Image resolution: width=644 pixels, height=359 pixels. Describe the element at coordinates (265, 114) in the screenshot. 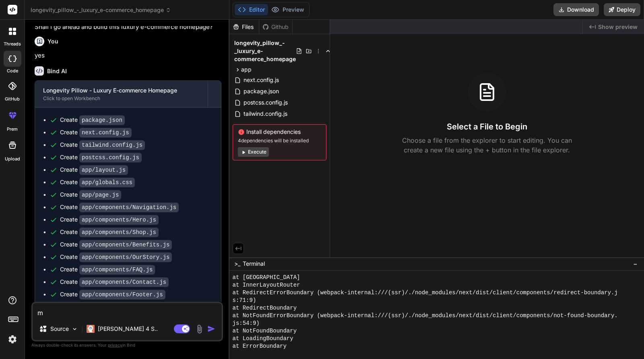

I see `span: tailwind.config.js` at that location.